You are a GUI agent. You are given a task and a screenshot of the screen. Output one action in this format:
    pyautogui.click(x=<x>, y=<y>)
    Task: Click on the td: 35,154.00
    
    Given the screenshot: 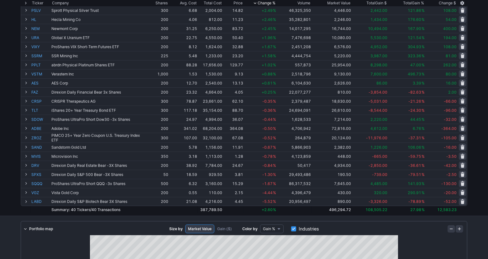 What is the action you would take?
    pyautogui.click(x=210, y=110)
    